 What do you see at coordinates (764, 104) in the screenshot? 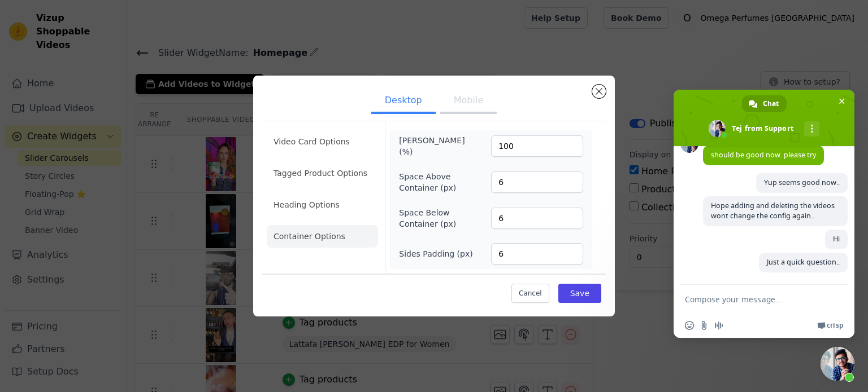
I see `a: Chat` at bounding box center [764, 104].